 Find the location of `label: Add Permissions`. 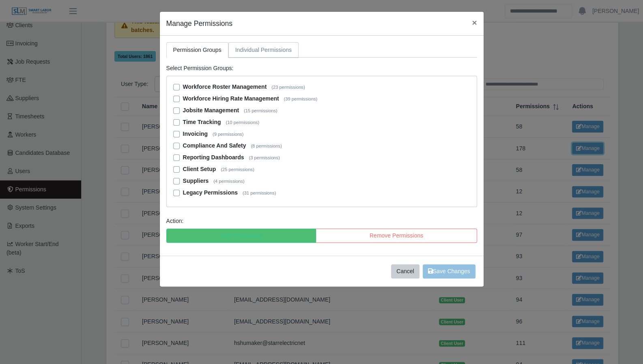

label: Add Permissions is located at coordinates (241, 236).